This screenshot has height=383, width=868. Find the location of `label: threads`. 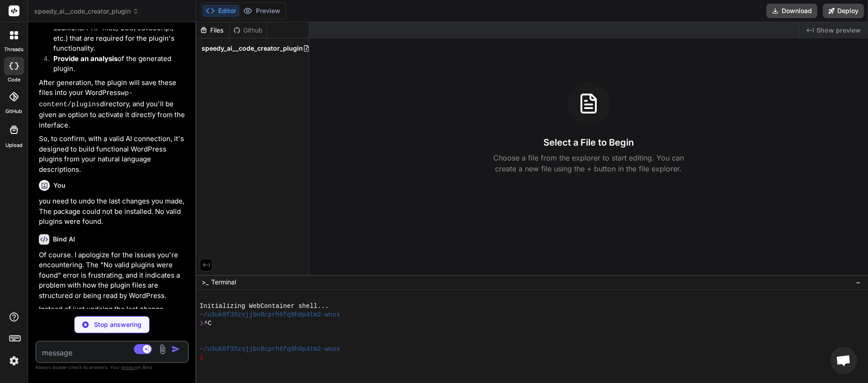

label: threads is located at coordinates (13, 49).